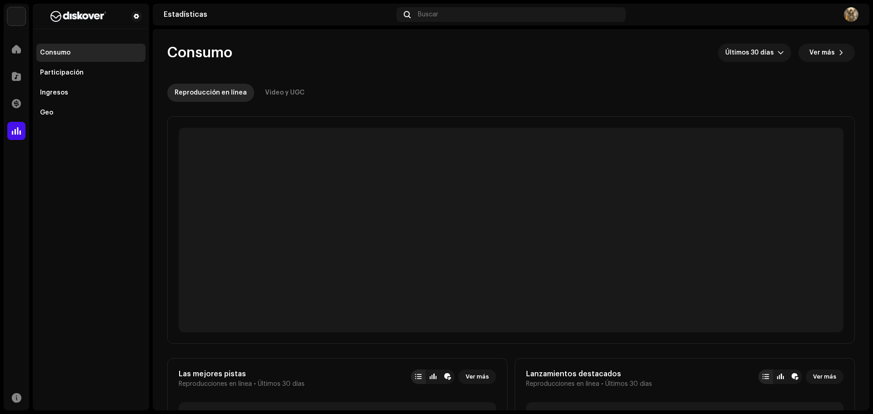 This screenshot has height=414, width=873. I want to click on re-m-nav-item: Consumo, so click(91, 53).